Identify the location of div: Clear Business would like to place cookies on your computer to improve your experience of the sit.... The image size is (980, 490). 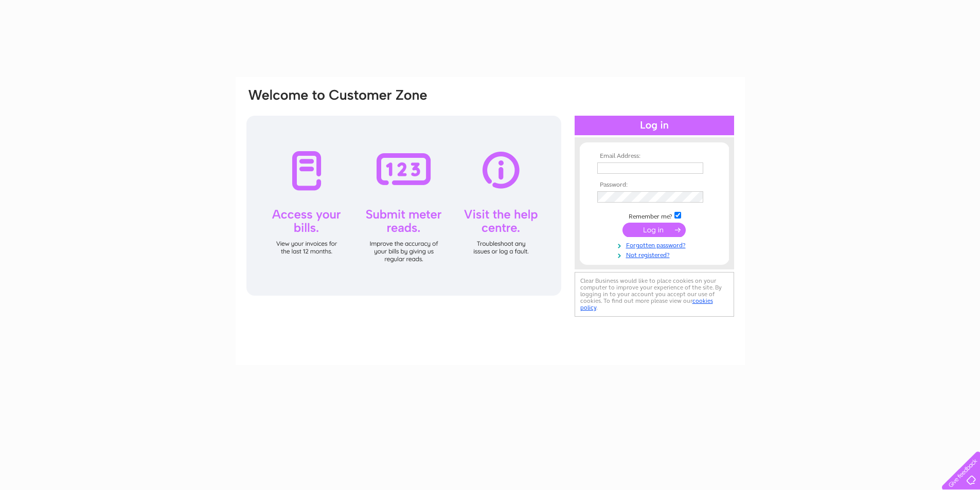
(654, 294).